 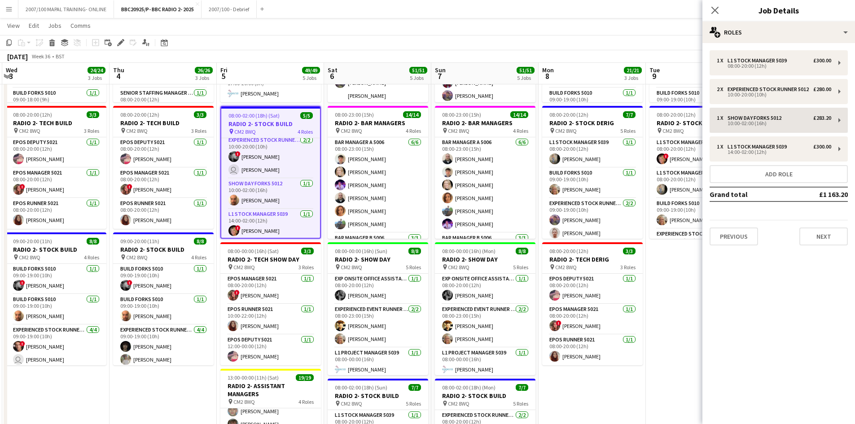 I want to click on div: 08:00-00:00 (16h) (Mon)8/8RADIO 2- SHOW DAY CM2 8WQ5 RolesExp Onsite Office Assistant 50121/108:0..., so click(x=485, y=309).